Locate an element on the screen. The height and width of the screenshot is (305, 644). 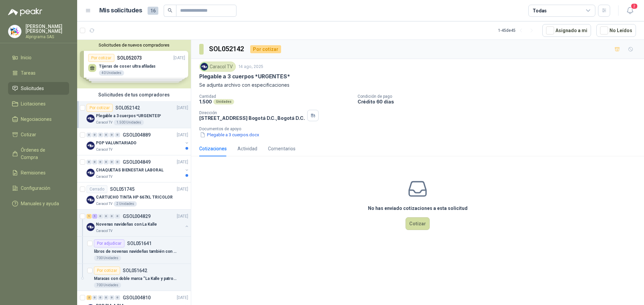
p: Se adjunta archivo con especificaciones is located at coordinates (418, 86).